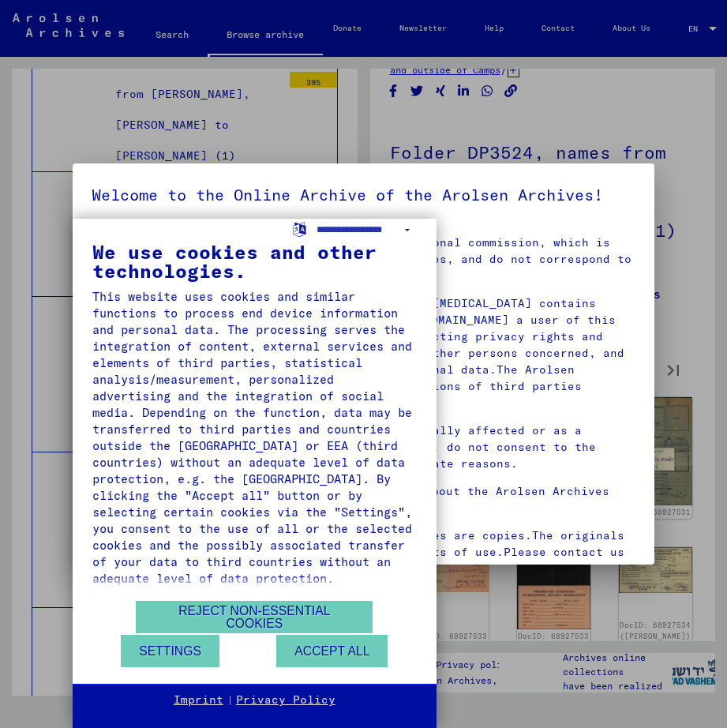 This screenshot has height=728, width=727. Describe the element at coordinates (198, 700) in the screenshot. I see `a: Imprint` at that location.